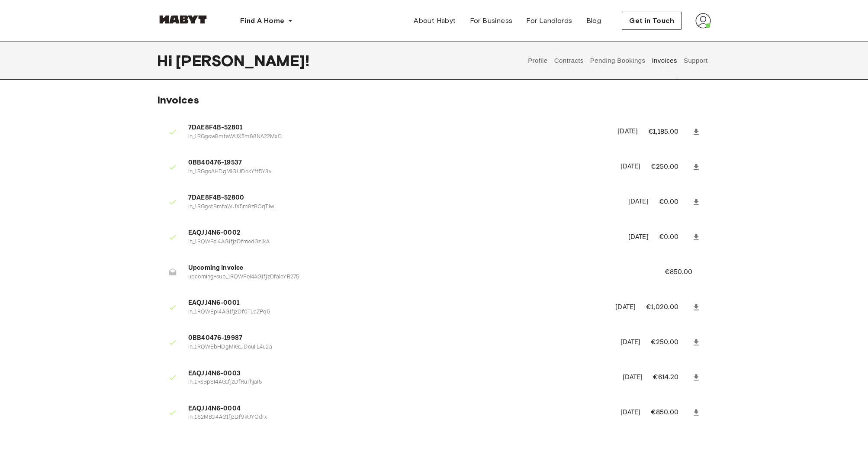  I want to click on a: For Business, so click(491, 21).